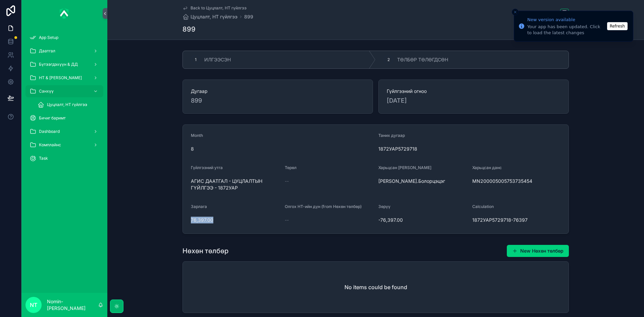  Describe the element at coordinates (49, 132) in the screenshot. I see `span: Dashboard` at that location.